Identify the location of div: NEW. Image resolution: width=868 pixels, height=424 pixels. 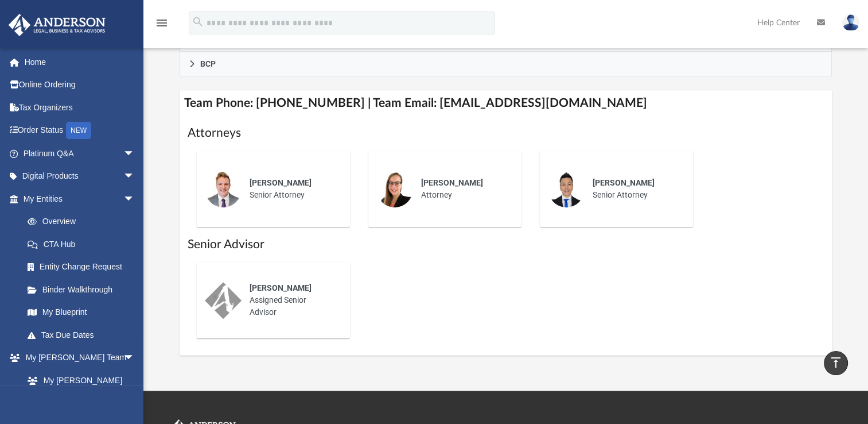
(78, 130).